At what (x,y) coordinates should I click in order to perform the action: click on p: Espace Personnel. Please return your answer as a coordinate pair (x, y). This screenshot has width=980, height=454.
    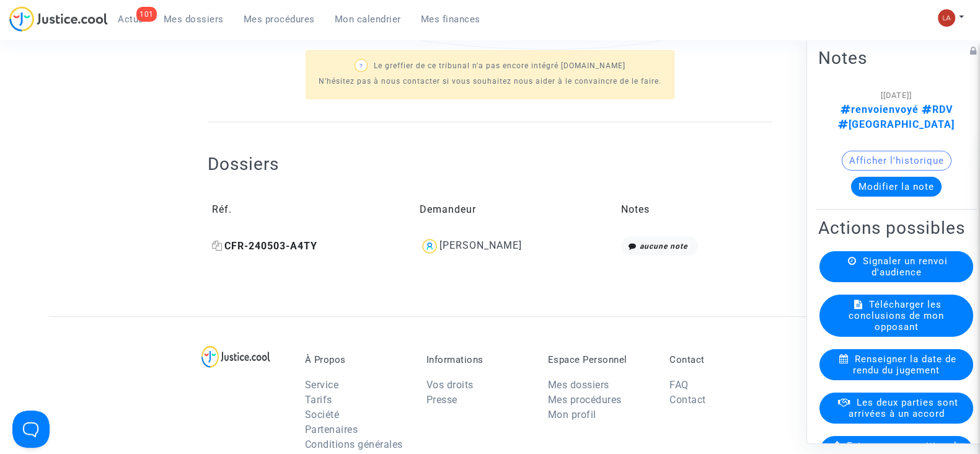
    Looking at the image, I should click on (599, 360).